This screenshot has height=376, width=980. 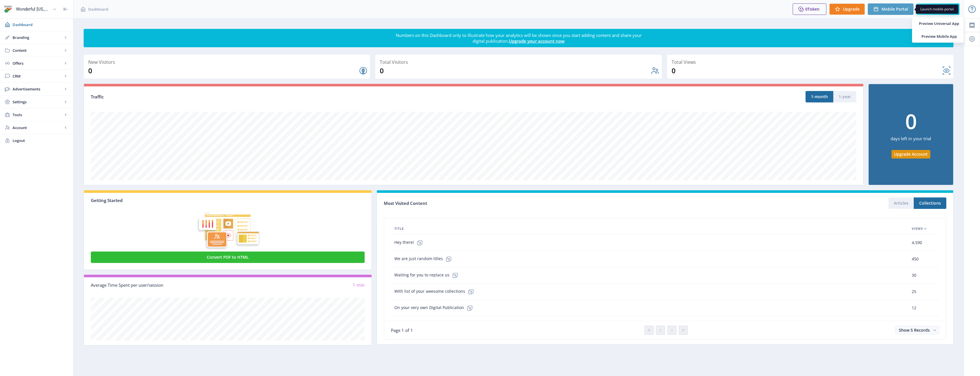 I want to click on span: Views, so click(x=918, y=228).